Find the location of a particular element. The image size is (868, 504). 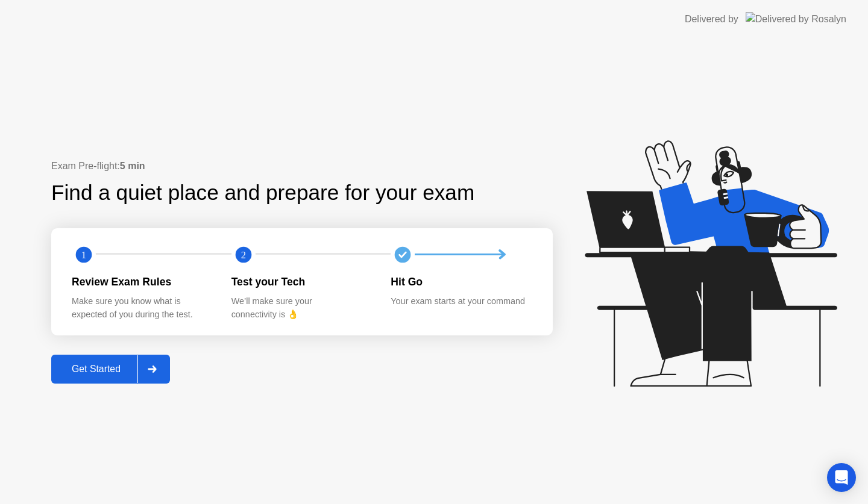

div: Your exam starts at your command is located at coordinates (460, 302).